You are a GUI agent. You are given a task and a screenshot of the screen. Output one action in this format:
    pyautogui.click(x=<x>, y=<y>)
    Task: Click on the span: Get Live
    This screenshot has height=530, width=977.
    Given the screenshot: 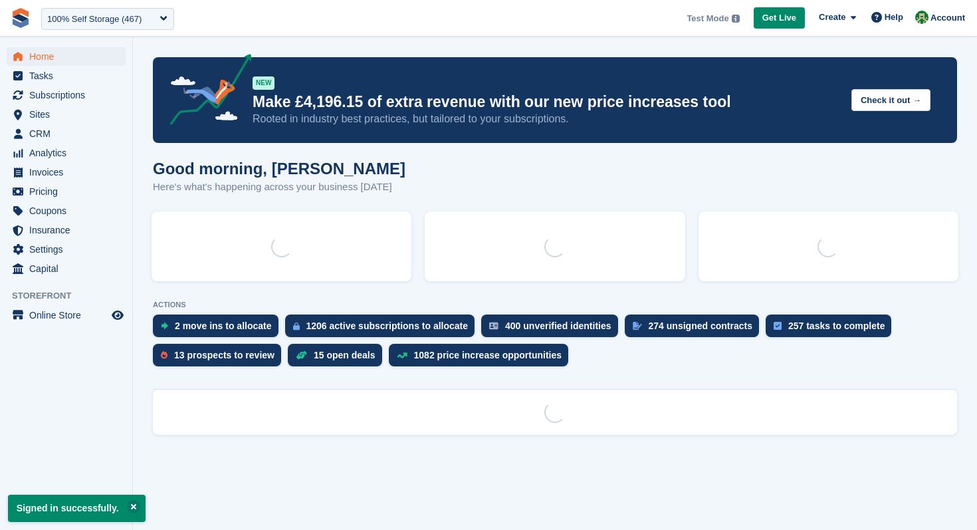 What is the action you would take?
    pyautogui.click(x=779, y=18)
    